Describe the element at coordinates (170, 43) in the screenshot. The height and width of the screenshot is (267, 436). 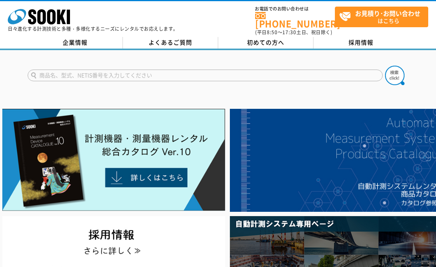
I see `a: よくあるご質問` at that location.